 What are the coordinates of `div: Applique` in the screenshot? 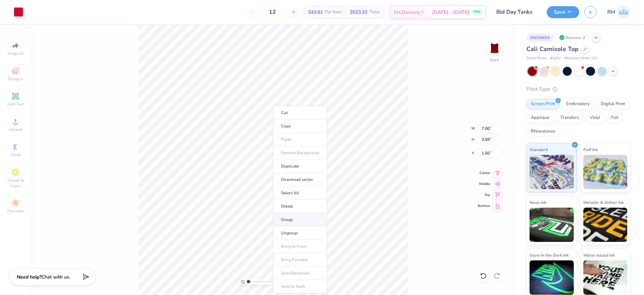 It's located at (540, 118).